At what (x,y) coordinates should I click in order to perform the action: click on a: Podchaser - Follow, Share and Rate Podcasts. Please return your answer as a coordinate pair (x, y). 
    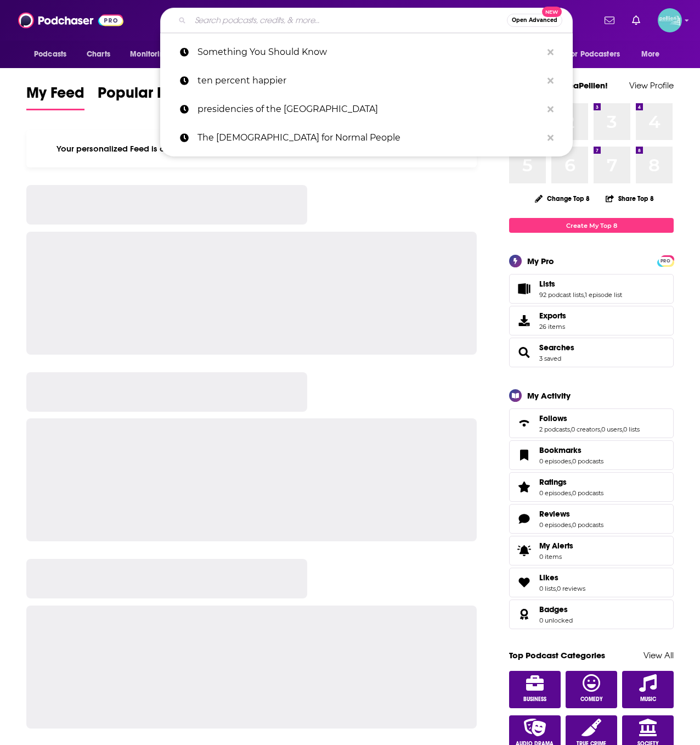
    Looking at the image, I should click on (71, 21).